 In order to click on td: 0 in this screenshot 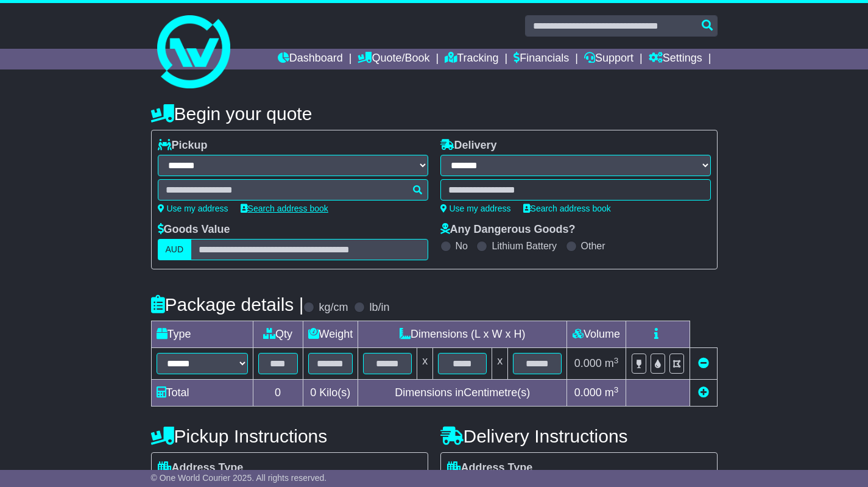, I will do `click(278, 393)`.